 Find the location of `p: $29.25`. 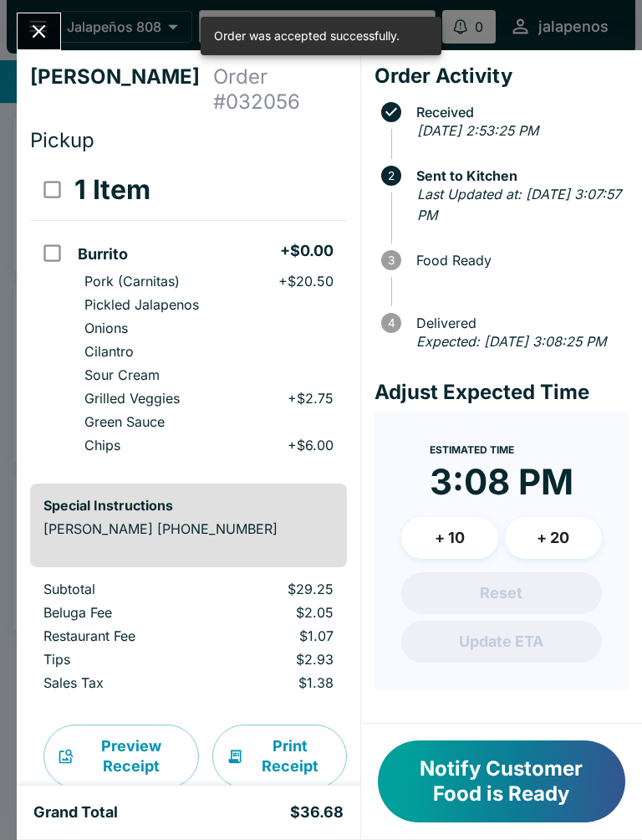

p: $29.25 is located at coordinates (277, 589).